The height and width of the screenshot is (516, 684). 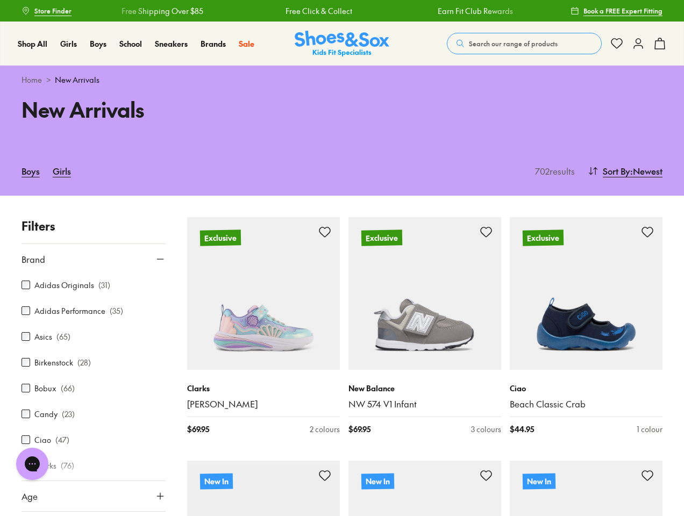 I want to click on p: Filters, so click(x=94, y=226).